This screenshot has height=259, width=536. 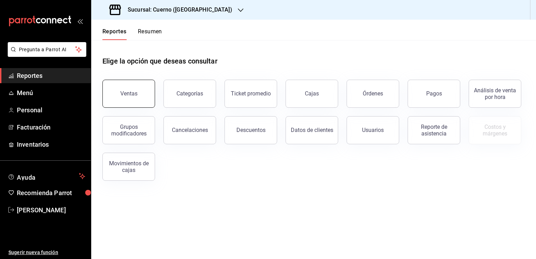 I want to click on button: Grupos modificadores, so click(x=129, y=130).